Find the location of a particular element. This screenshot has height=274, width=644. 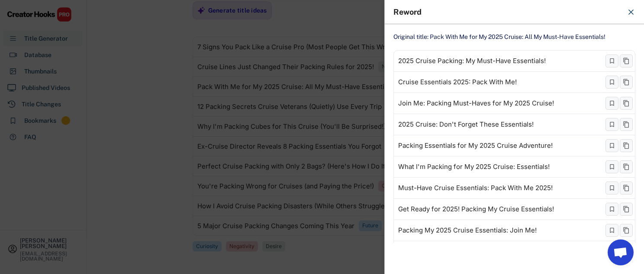

div: Packing Essentials for My 2025 Cruise Adventure! is located at coordinates (475, 146).